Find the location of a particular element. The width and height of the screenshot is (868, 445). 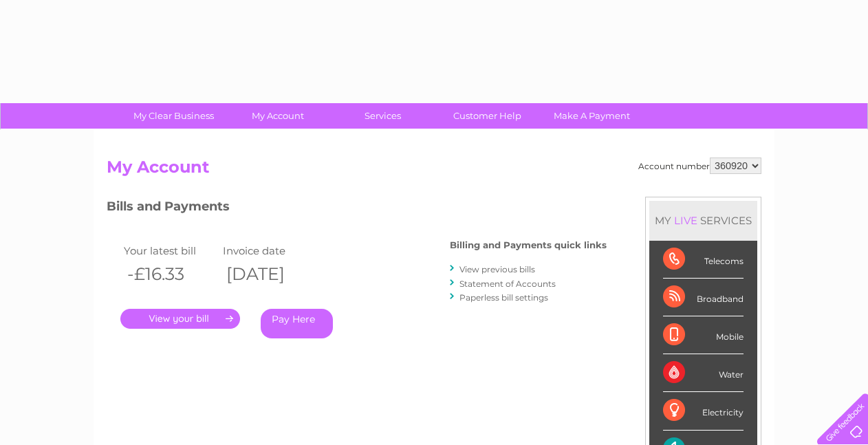

td: Your latest bill is located at coordinates (170, 251).